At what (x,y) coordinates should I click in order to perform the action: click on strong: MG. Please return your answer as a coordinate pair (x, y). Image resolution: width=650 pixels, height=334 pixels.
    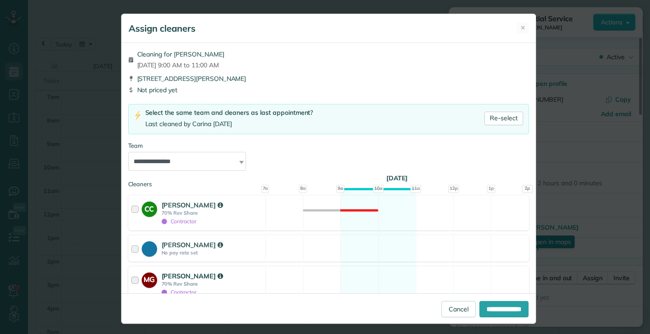
    Looking at the image, I should click on (149, 278).